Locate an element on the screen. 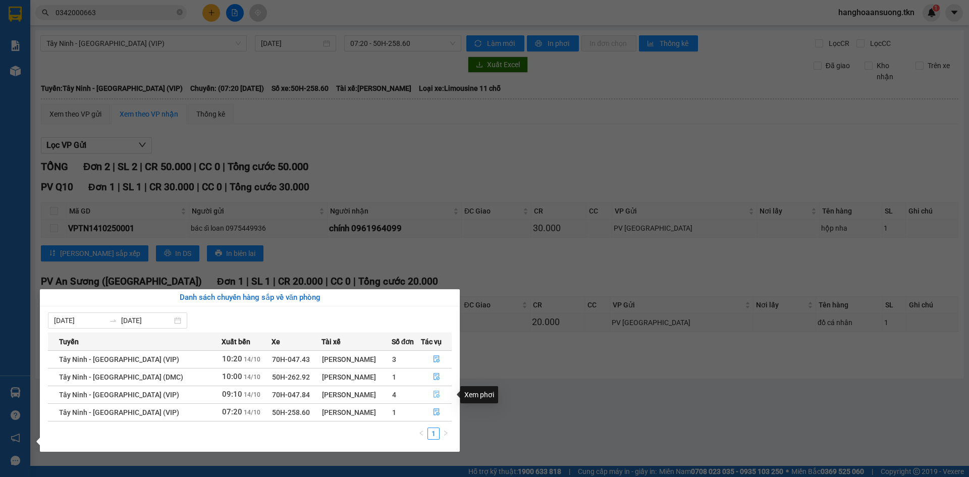  span: Xuất bến is located at coordinates (236, 342).